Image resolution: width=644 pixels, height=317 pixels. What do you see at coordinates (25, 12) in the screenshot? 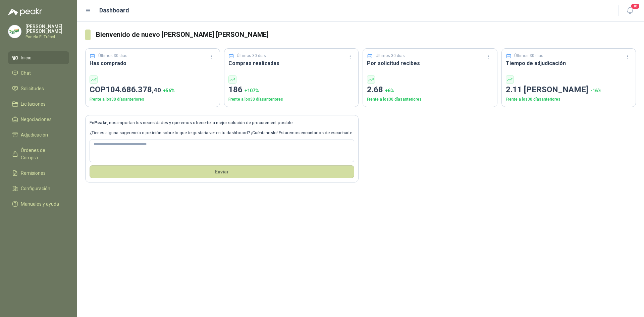
I see `img: Logo peakr` at bounding box center [25, 12].